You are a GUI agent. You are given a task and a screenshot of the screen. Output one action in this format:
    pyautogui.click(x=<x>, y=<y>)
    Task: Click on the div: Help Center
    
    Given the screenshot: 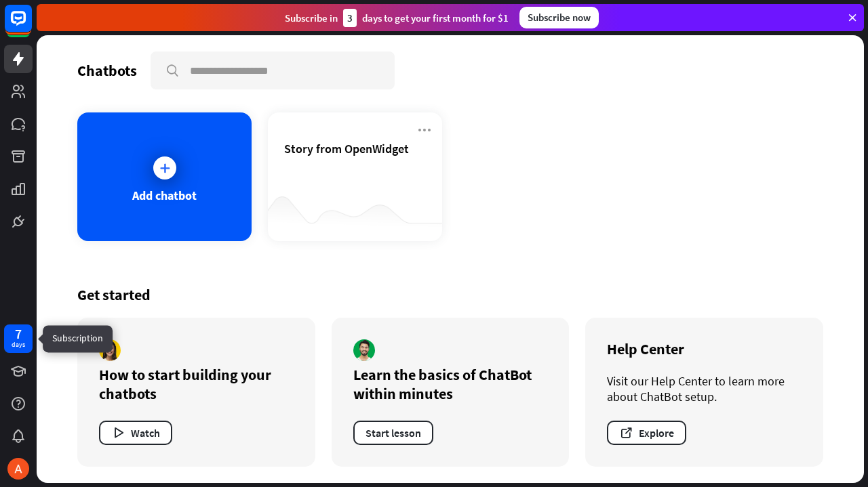 What is the action you would take?
    pyautogui.click(x=704, y=349)
    